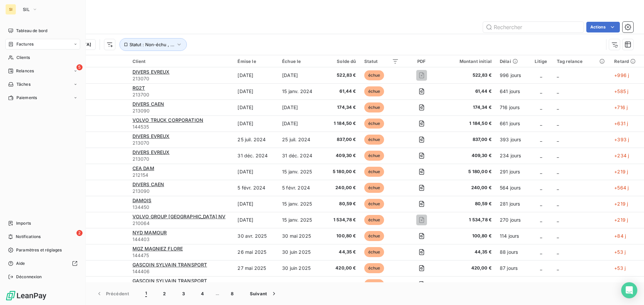  Describe the element at coordinates (468, 156) in the screenshot. I see `span: 409,30 €` at that location.